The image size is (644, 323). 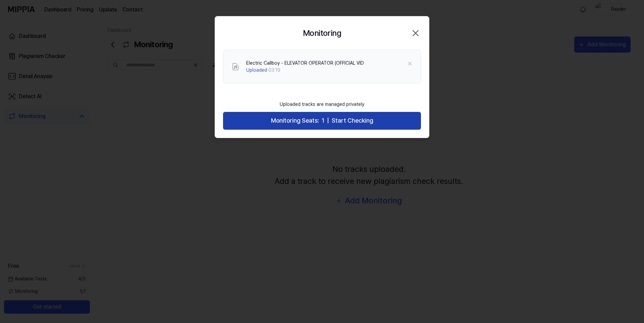 I want to click on h2: Monitoring, so click(x=322, y=33).